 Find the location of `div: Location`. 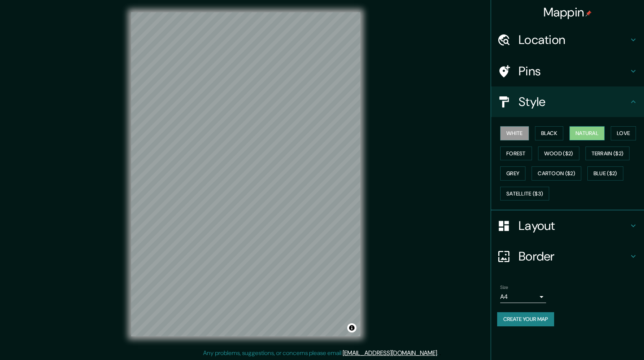

div: Location is located at coordinates (568, 40).